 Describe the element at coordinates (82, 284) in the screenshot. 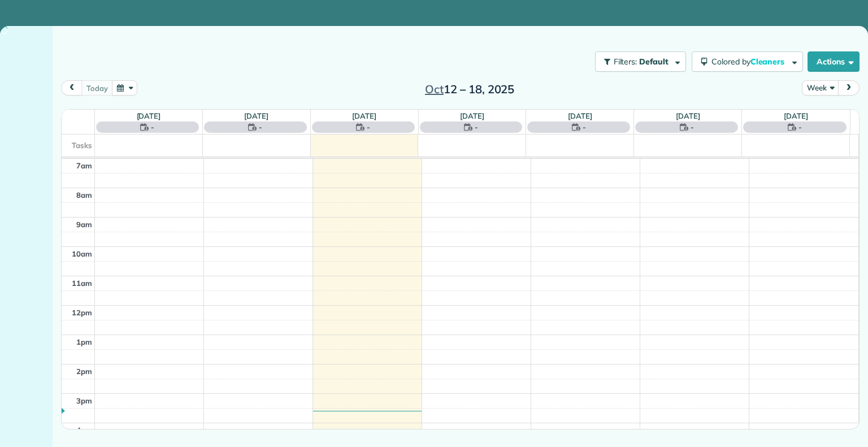

I see `span: 11am` at that location.